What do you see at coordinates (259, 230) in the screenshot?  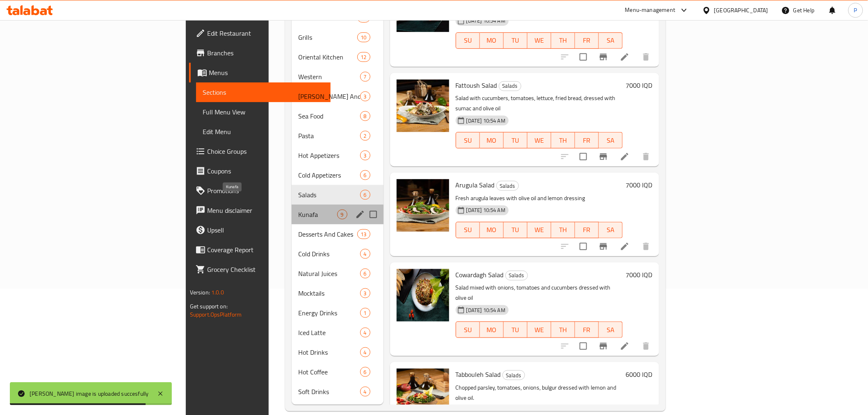 I see `a: Upsell` at bounding box center [259, 230].